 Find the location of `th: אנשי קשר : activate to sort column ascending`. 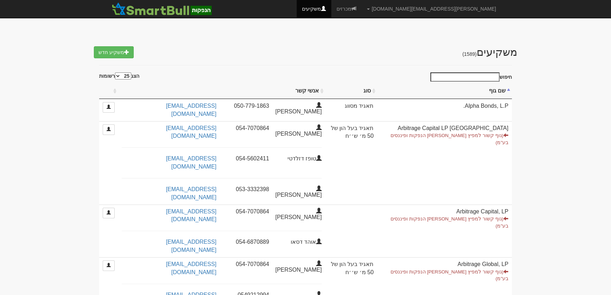

th: אנשי קשר : activate to sort column ascending is located at coordinates (222, 91).